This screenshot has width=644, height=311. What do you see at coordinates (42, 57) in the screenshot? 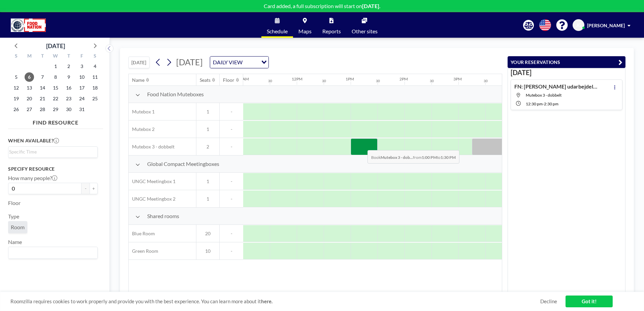
I see `div: T` at bounding box center [42, 57].